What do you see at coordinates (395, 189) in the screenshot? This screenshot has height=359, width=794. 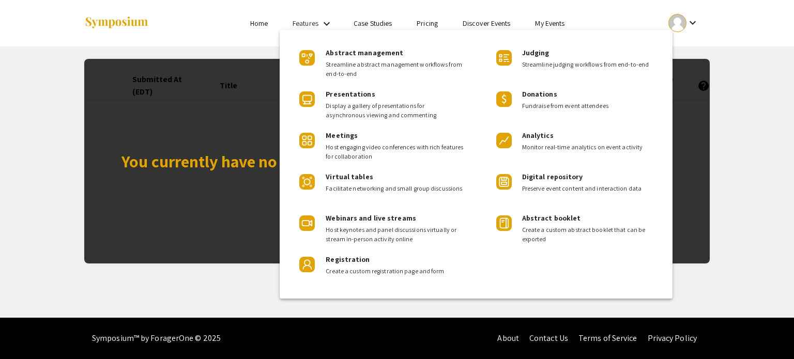 I see `span: Facilitate networking and small group discussions` at bounding box center [395, 189].